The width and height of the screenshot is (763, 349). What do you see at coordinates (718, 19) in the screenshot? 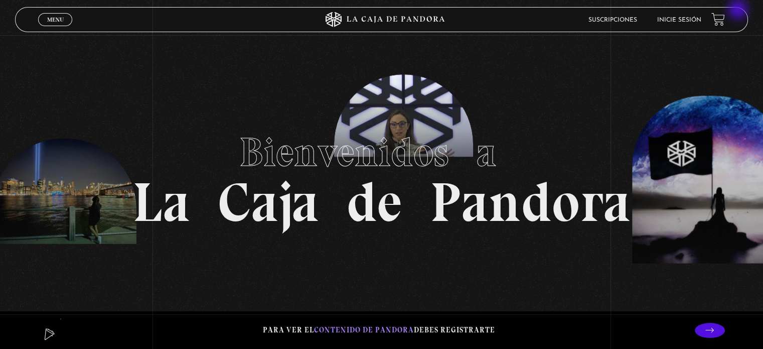
I see `a: View your shopping cart` at bounding box center [718, 19].